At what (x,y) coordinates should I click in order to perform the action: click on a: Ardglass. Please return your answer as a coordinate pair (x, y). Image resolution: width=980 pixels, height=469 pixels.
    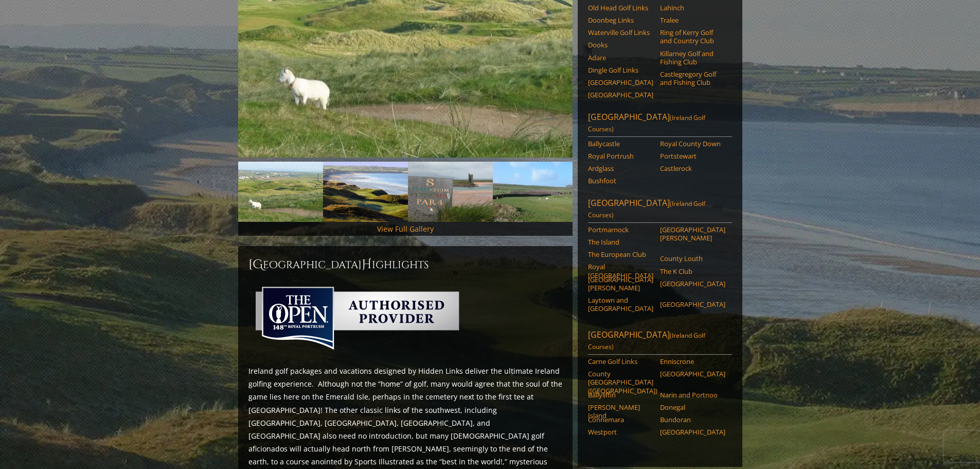
    Looking at the image, I should click on (620, 168).